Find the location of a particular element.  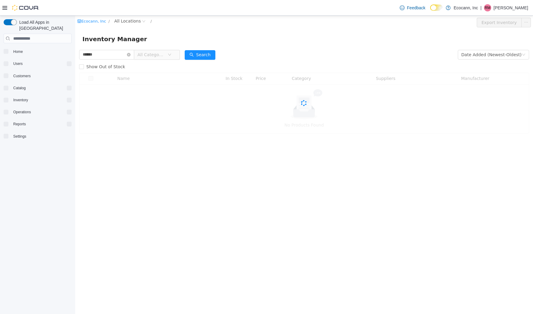

img: Cova is located at coordinates (26, 8).